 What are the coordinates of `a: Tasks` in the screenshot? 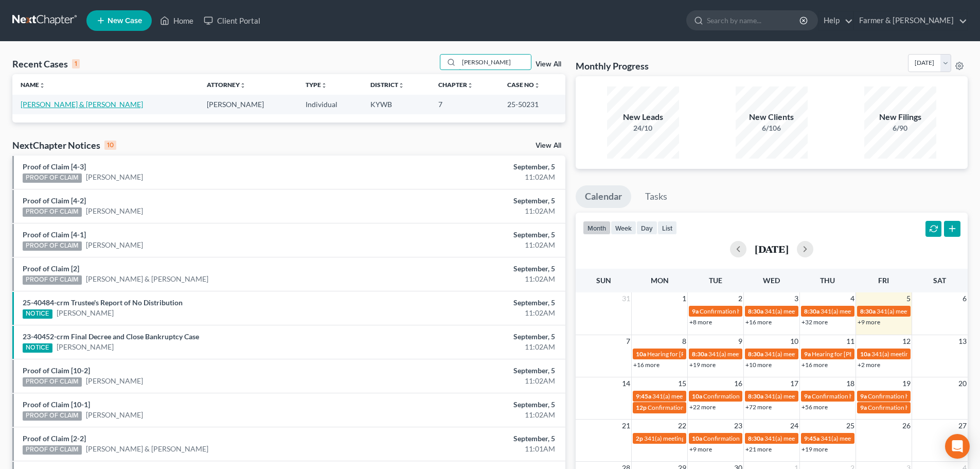 It's located at (656, 197).